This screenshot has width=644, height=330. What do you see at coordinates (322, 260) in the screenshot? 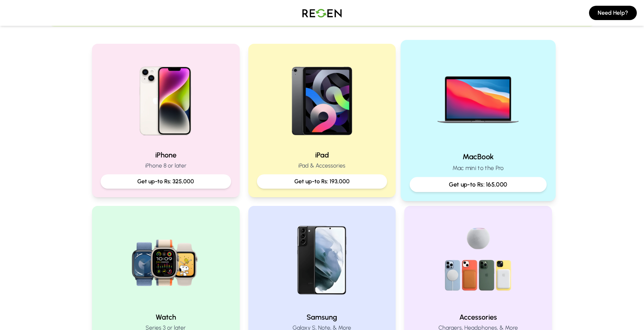
I see `img: Samsung` at bounding box center [322, 260].